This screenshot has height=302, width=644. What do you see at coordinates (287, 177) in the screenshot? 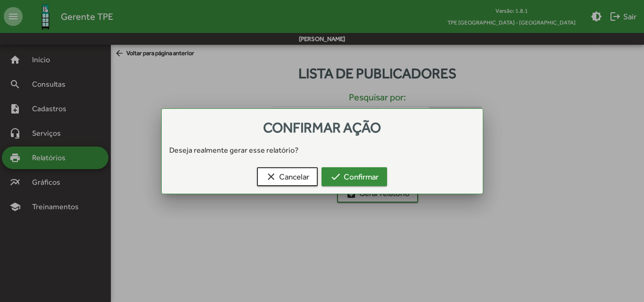
I see `button: Cancelar` at bounding box center [287, 177].